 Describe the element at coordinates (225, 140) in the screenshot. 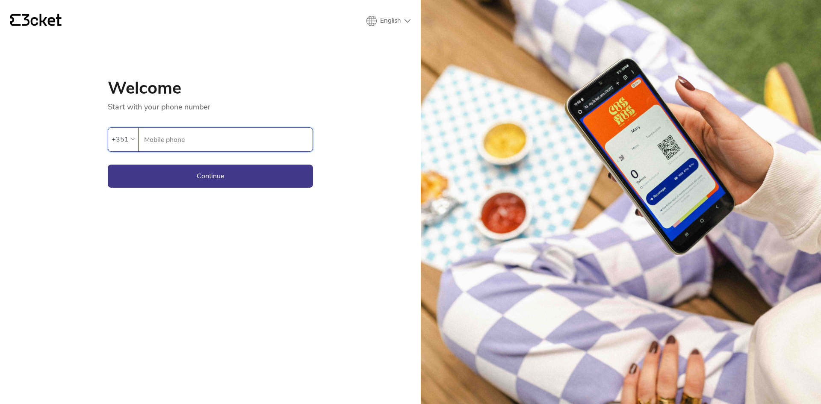

I see `label: Mobile phone` at that location.